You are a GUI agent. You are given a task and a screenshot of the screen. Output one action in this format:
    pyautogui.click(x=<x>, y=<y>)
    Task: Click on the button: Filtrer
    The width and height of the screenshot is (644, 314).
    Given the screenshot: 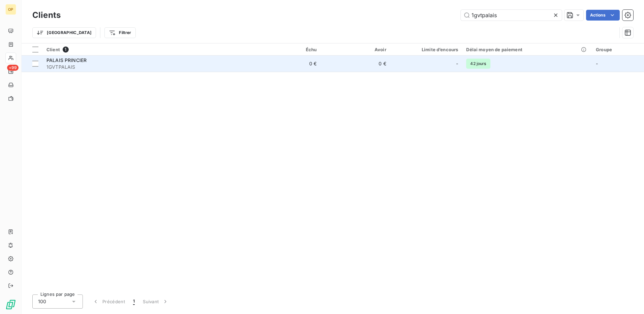 What is the action you would take?
    pyautogui.click(x=120, y=33)
    